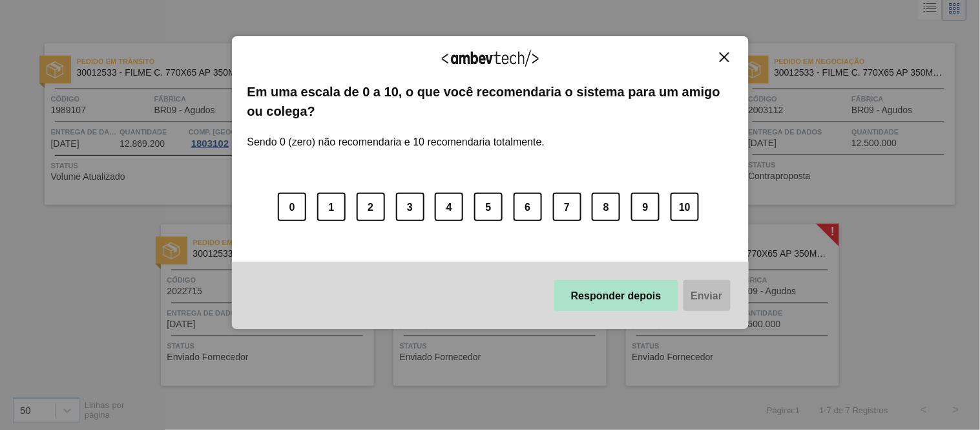 The height and width of the screenshot is (430, 980). What do you see at coordinates (371, 207) in the screenshot?
I see `font: 2` at bounding box center [371, 207].